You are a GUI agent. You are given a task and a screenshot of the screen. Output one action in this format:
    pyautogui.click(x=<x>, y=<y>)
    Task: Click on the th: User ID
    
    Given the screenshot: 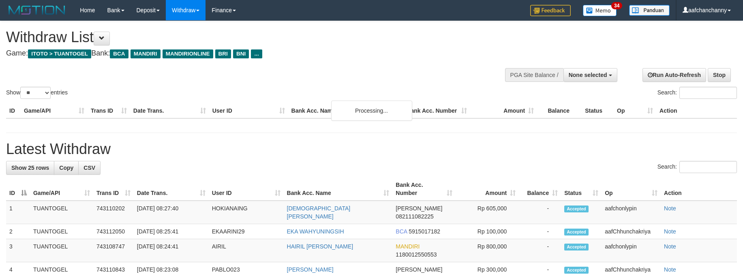 What is the action you would take?
    pyautogui.click(x=249, y=111)
    